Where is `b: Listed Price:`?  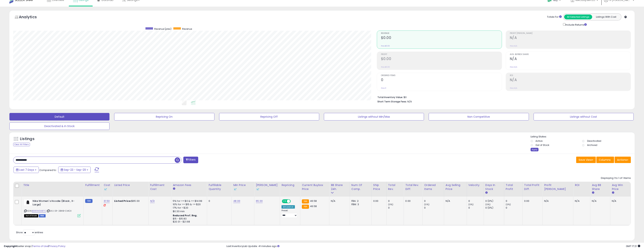
b: Listed Price: is located at coordinates (123, 201).